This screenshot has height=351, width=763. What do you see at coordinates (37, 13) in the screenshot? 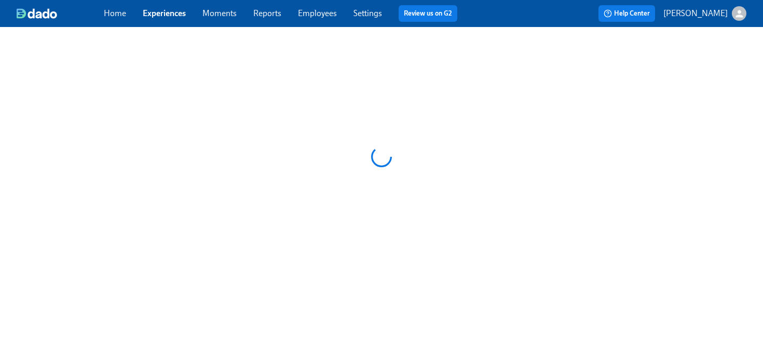
I see `img: dado` at bounding box center [37, 13].